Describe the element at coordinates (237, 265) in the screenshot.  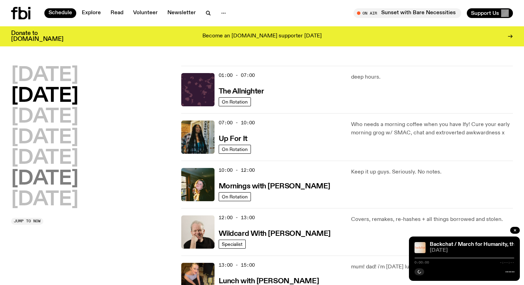
I see `span: 13:00 - 15:00` at that location.